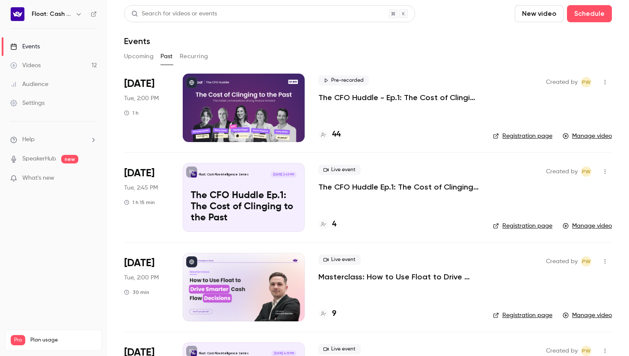 The height and width of the screenshot is (356, 629). I want to click on h4: 44, so click(336, 134).